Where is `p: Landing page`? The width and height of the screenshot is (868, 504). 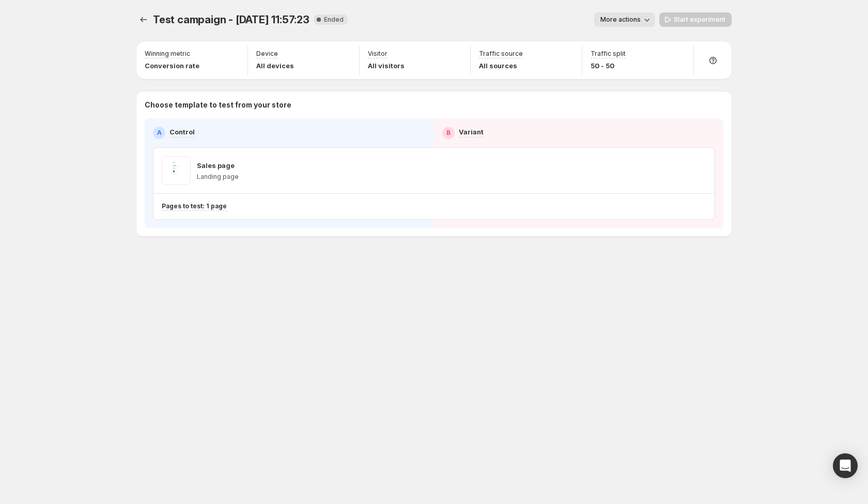 p: Landing page is located at coordinates (218, 177).